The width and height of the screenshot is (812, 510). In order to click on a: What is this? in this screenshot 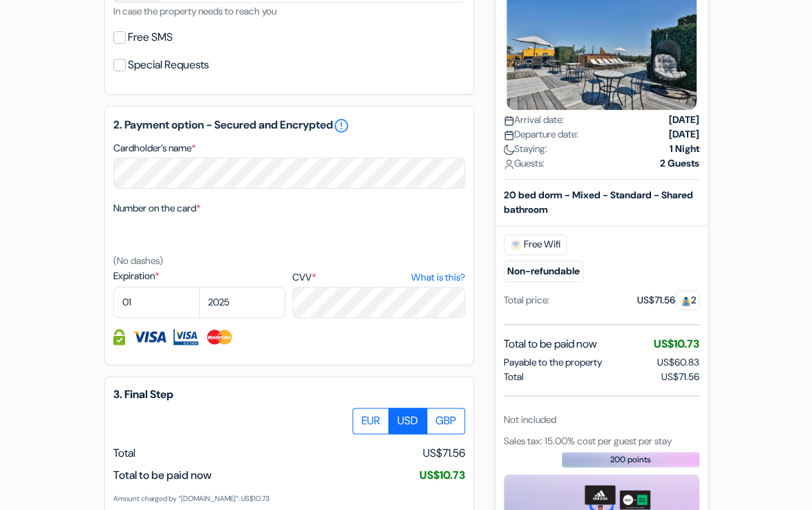, I will do `click(437, 277)`.